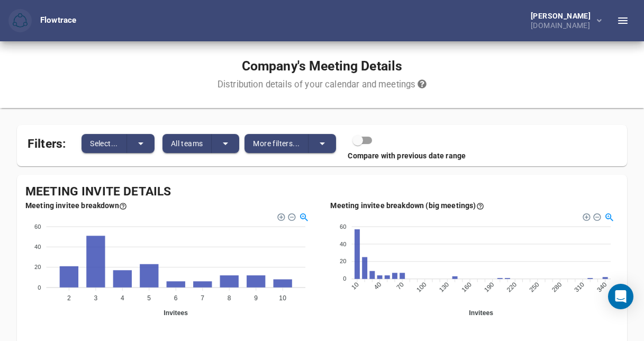 The image size is (644, 341). I want to click on div: Compare with previous date range, so click(318, 156).